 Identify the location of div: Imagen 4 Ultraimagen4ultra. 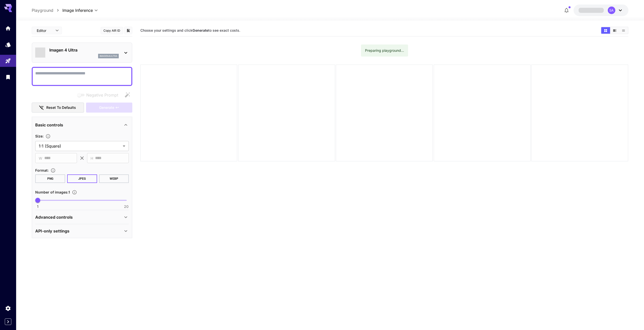
(82, 52).